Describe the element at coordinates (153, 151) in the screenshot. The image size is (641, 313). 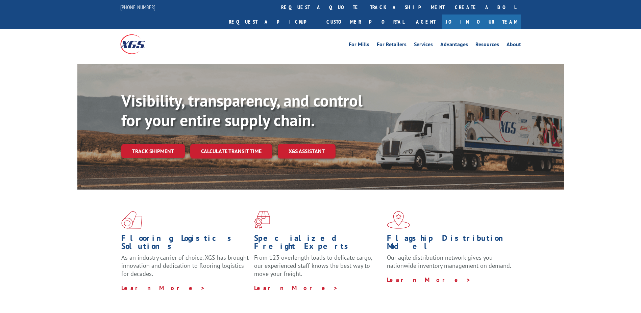
I see `a: Track shipment` at that location.